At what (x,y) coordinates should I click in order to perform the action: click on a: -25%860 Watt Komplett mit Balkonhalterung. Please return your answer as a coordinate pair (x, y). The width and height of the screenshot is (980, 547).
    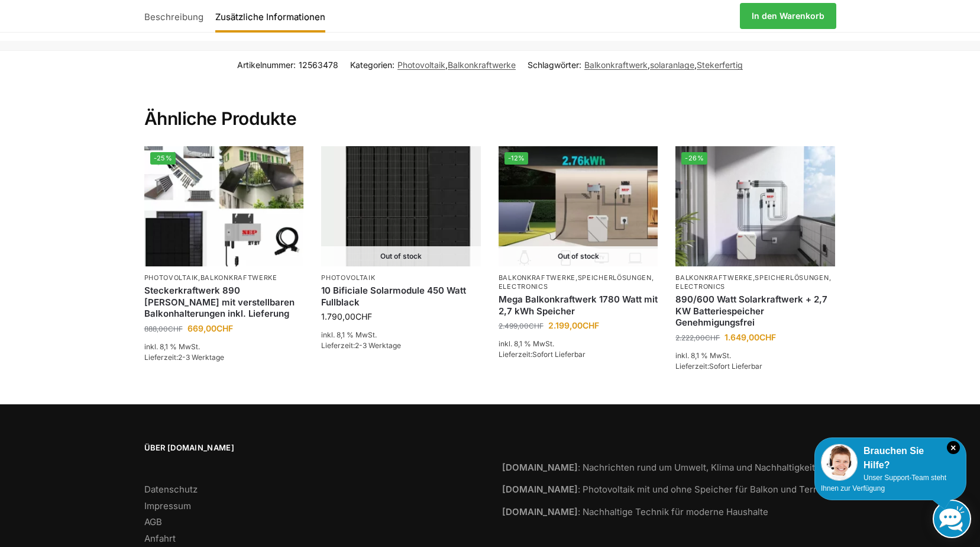
    Looking at the image, I should click on (224, 206).